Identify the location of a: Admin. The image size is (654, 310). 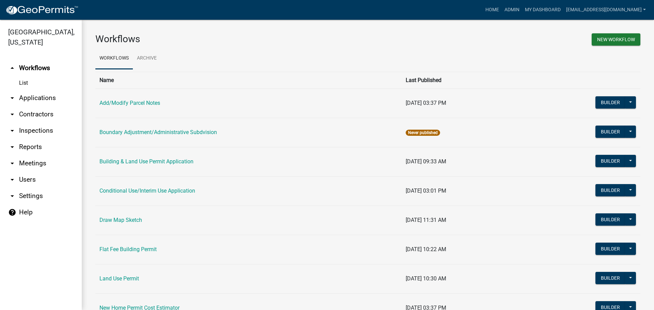
(512, 10).